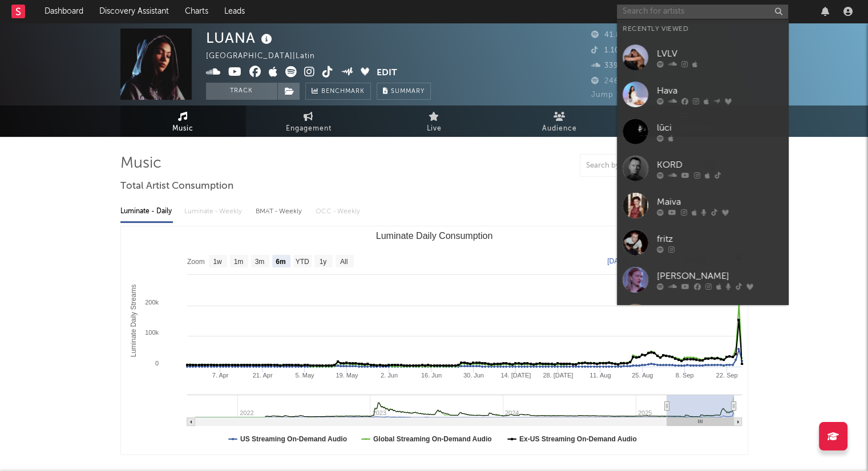 This screenshot has height=471, width=868. What do you see at coordinates (147, 212) in the screenshot?
I see `div: Luminate - Daily` at bounding box center [147, 212].